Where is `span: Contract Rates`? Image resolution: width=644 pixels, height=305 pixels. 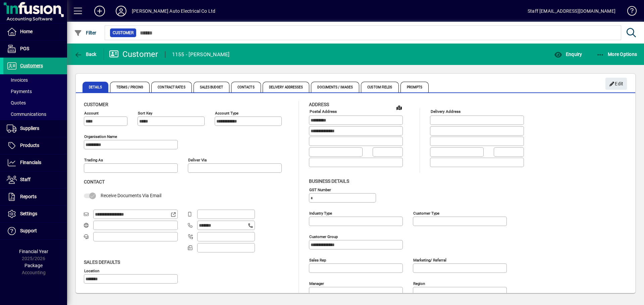
span: Contract Rates is located at coordinates (172, 87).